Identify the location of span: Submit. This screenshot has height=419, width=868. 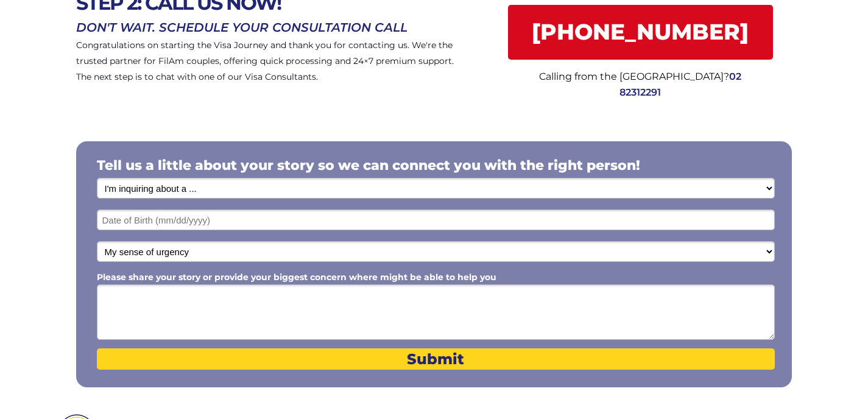
(436, 359).